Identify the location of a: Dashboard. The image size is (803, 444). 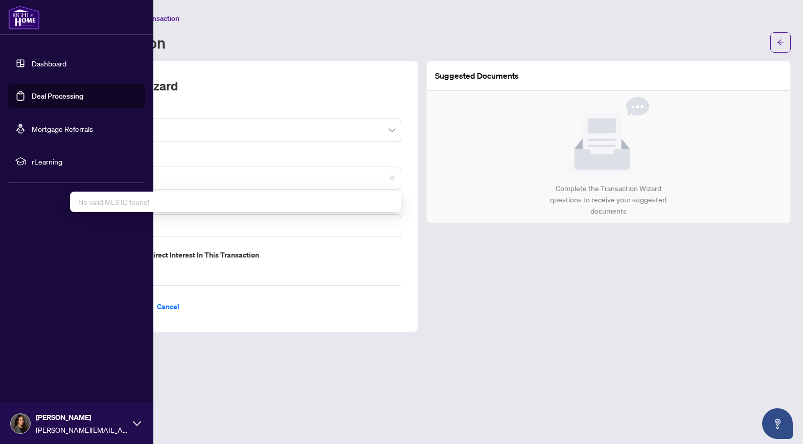
(49, 63).